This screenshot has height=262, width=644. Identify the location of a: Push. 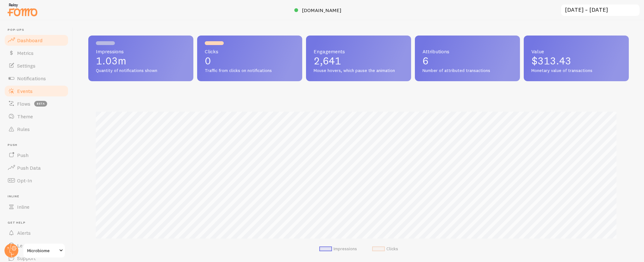
(36, 155).